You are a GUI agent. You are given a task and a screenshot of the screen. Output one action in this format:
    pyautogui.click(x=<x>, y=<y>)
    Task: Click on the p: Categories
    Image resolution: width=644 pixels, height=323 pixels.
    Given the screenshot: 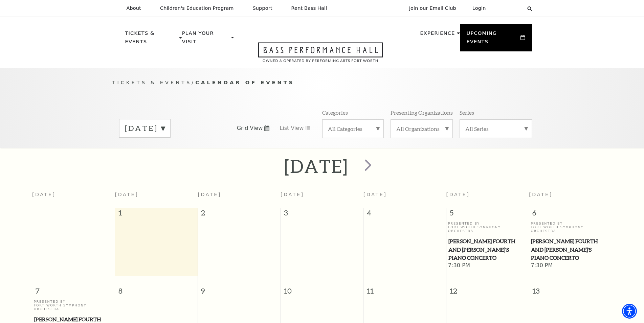 What is the action you would take?
    pyautogui.click(x=335, y=112)
    